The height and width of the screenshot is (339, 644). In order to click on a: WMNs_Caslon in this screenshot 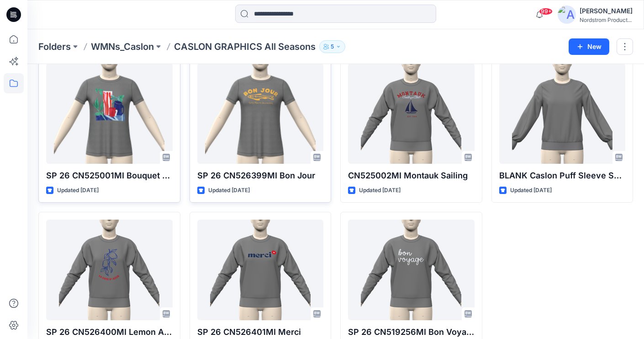, I will do `click(122, 47)`.